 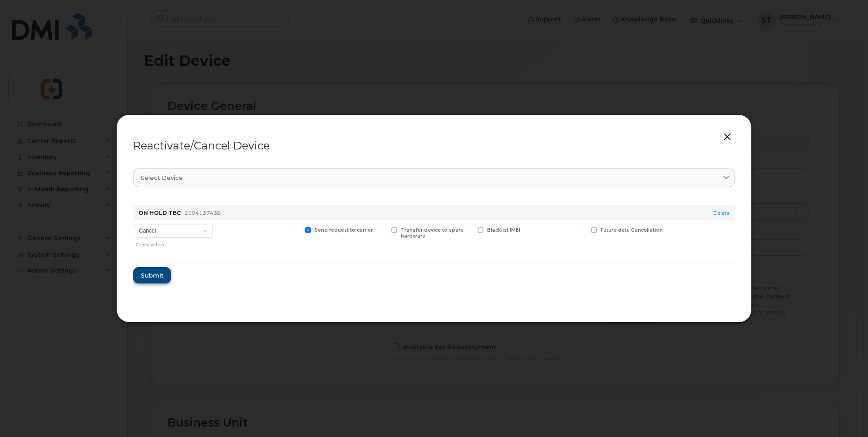 I want to click on strong: ON HOLD TBC, so click(x=160, y=212).